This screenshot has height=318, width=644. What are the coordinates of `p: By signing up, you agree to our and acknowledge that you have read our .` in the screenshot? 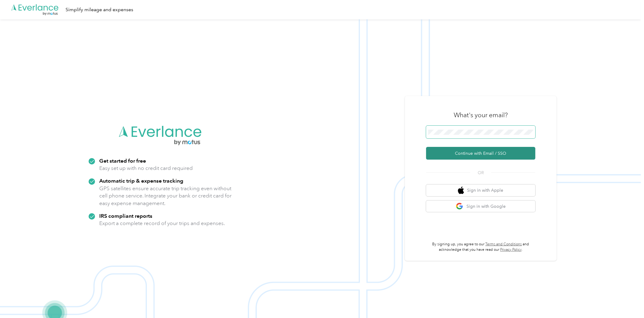 It's located at (481, 247).